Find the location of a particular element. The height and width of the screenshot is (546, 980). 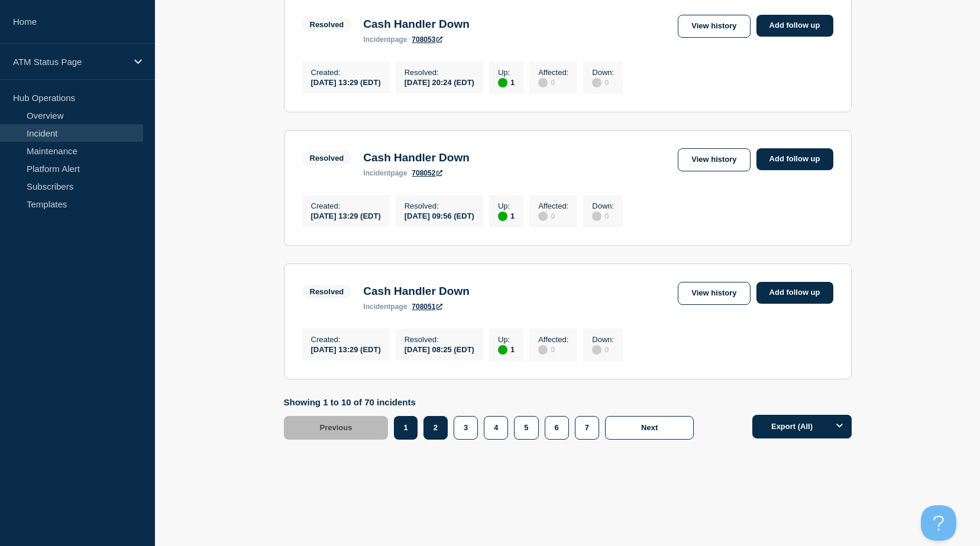

a: 708053 is located at coordinates (427, 40).